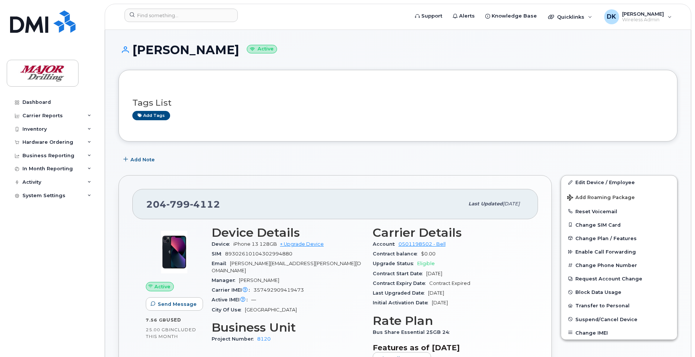 This screenshot has width=695, height=357. I want to click on a: + Upgrade Device, so click(302, 244).